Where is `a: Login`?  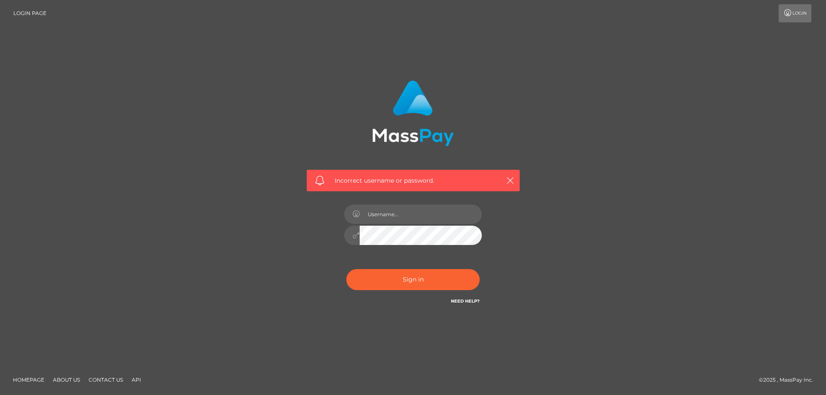
a: Login is located at coordinates (795, 13).